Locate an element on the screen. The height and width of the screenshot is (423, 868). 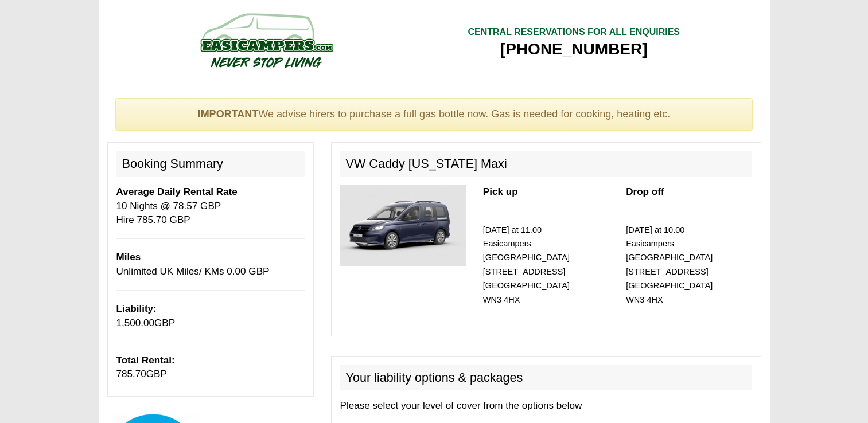
span: 785.70 is located at coordinates (132, 374).